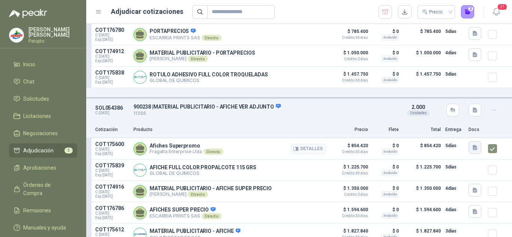 The height and width of the screenshot is (237, 512). I want to click on a: Órdenes de Compra, so click(43, 189).